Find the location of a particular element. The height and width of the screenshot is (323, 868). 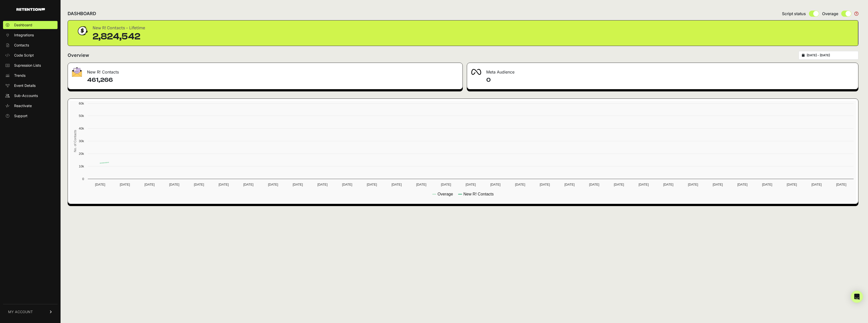

a: Dashboard is located at coordinates (30, 25).